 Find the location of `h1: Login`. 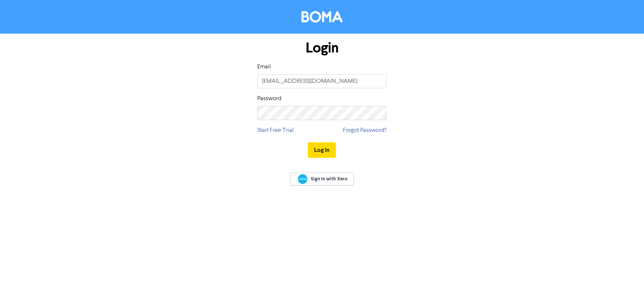

h1: Login is located at coordinates (322, 48).